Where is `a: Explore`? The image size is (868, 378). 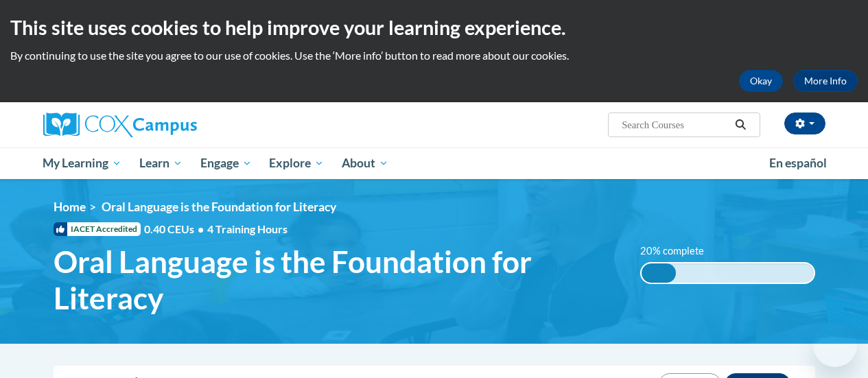
a: Explore is located at coordinates (296, 163).